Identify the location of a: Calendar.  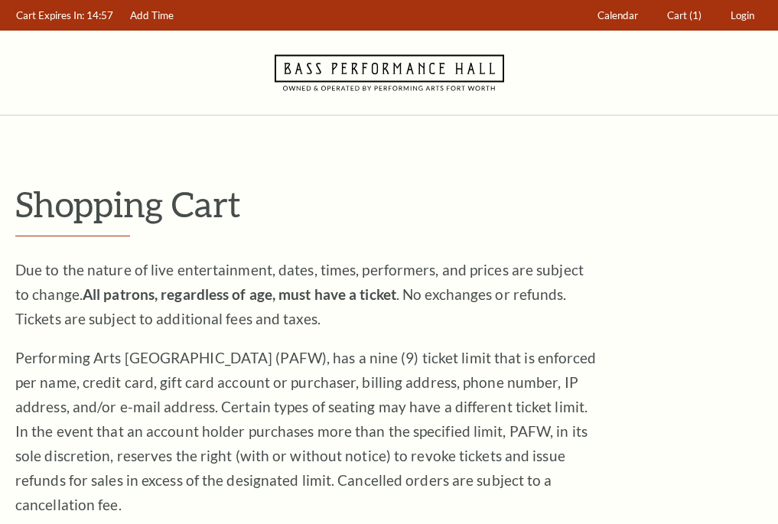
(618, 15).